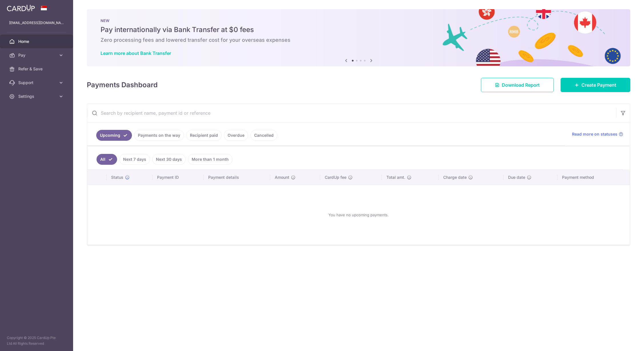 The height and width of the screenshot is (351, 644). What do you see at coordinates (358, 215) in the screenshot?
I see `div: You have no upcoming payments.` at bounding box center [358, 215].